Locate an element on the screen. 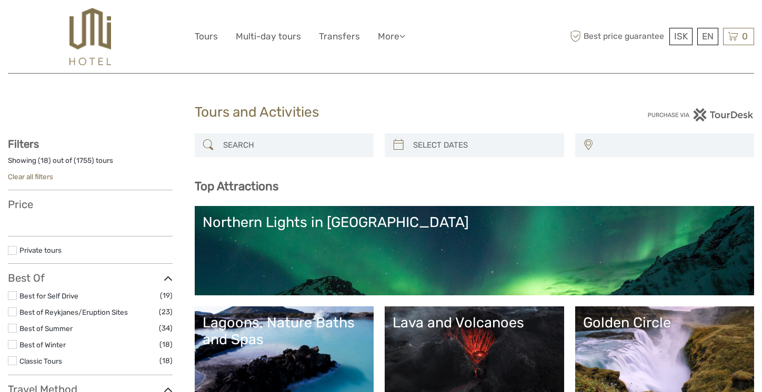 Image resolution: width=762 pixels, height=392 pixels. span: (34) is located at coordinates (166, 328).